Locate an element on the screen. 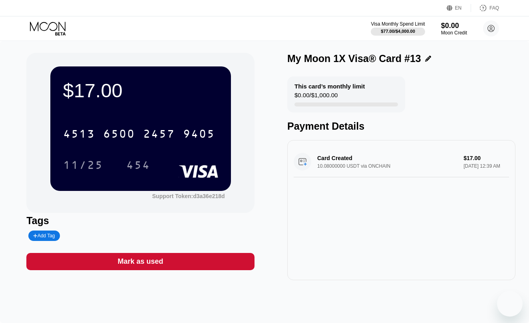 This screenshot has height=323, width=529. div: My Moon 1X Visa® Card #13 is located at coordinates (354, 58).